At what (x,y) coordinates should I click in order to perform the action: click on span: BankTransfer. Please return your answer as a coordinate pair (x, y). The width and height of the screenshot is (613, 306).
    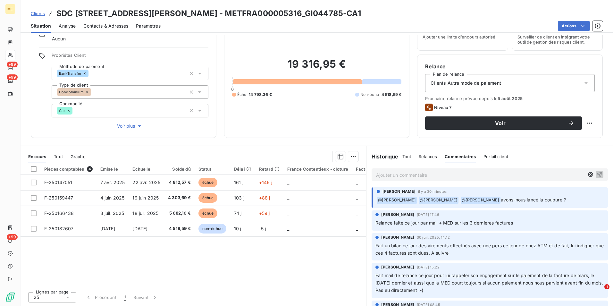
    Looking at the image, I should click on (70, 73).